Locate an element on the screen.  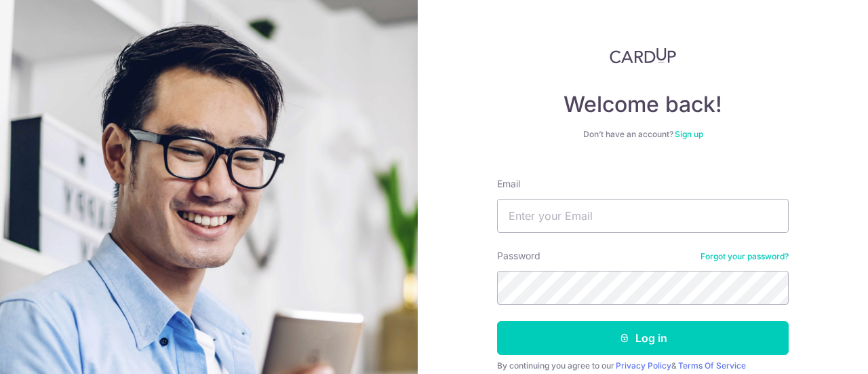
h4: Welcome back! is located at coordinates (644, 105).